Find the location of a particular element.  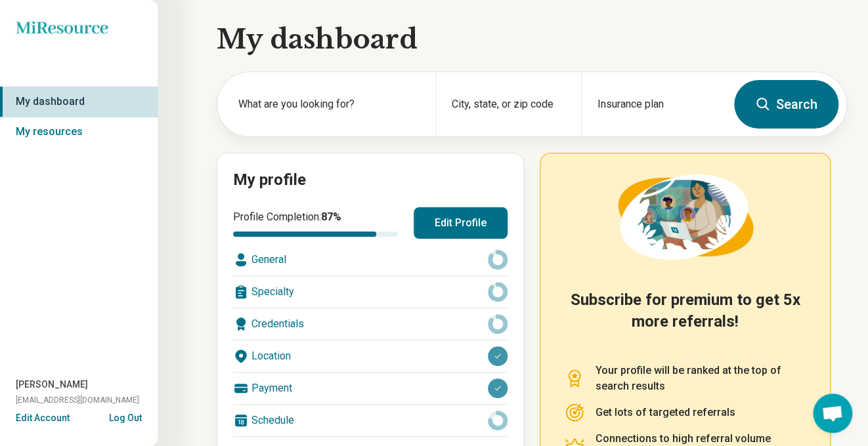

div: Payment is located at coordinates (370, 389).